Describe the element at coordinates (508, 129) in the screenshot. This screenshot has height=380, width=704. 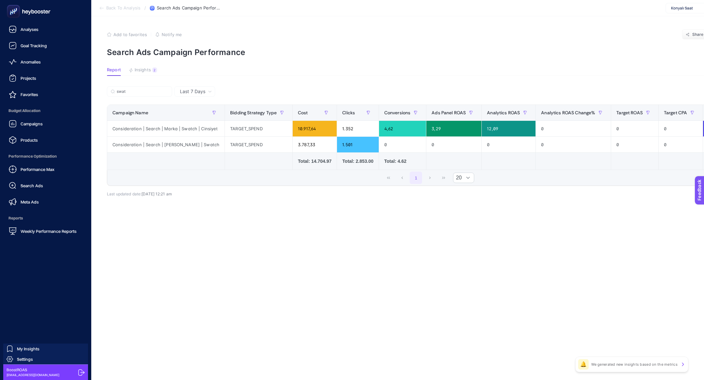
I see `div: 12,09` at that location.